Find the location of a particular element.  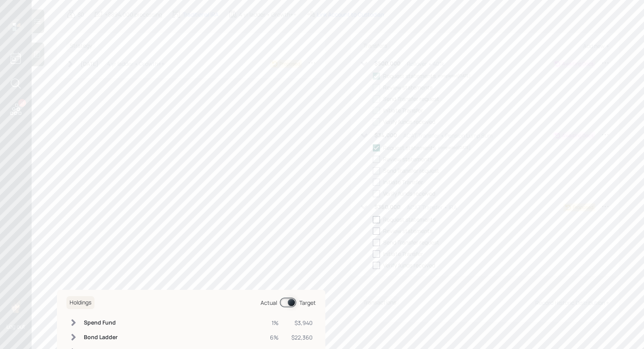

div: ACAT Transfer • IRA is located at coordinates (431, 207).